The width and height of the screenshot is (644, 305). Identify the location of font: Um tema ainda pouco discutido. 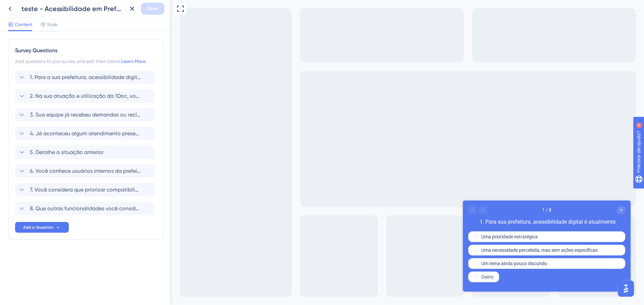
(51, 63).